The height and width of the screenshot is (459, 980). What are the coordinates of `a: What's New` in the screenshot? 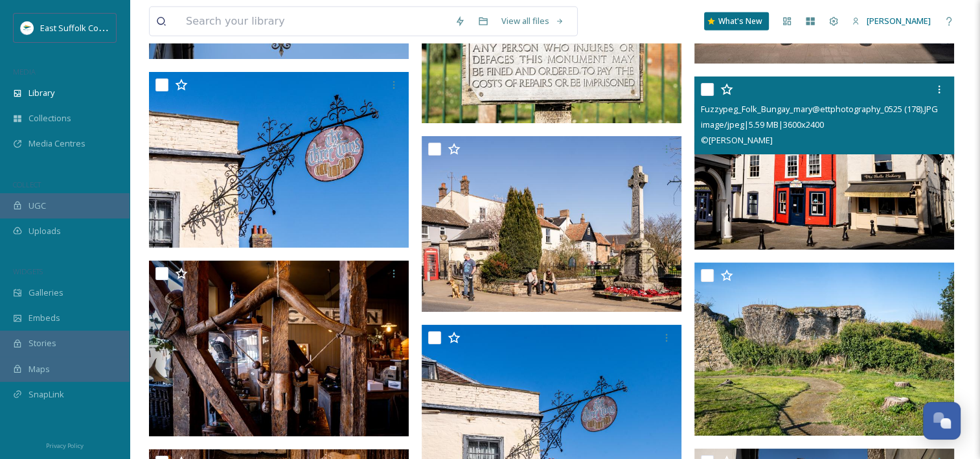 It's located at (736, 21).